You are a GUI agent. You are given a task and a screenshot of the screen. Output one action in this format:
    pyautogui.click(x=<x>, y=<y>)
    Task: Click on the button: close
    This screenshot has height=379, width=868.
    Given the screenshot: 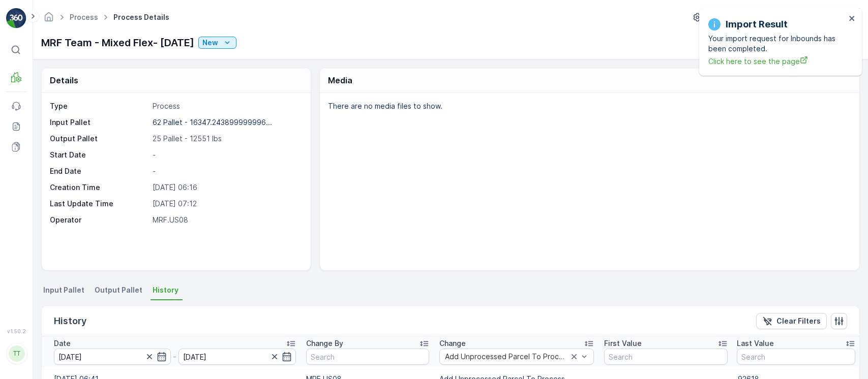 What is the action you would take?
    pyautogui.click(x=852, y=19)
    